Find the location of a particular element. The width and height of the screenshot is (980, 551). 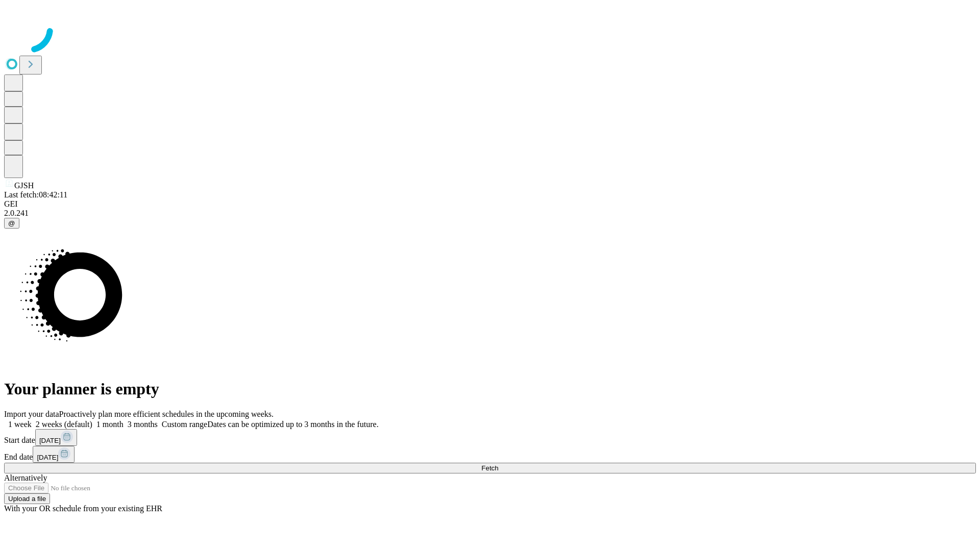

div: End date is located at coordinates (490, 454).